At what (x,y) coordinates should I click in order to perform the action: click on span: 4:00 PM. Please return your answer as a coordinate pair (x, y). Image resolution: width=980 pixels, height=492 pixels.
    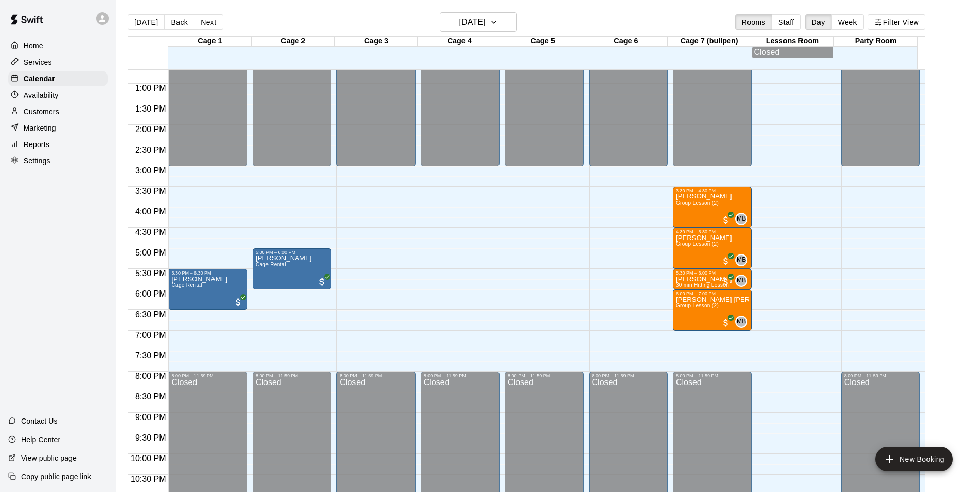
    Looking at the image, I should click on (151, 211).